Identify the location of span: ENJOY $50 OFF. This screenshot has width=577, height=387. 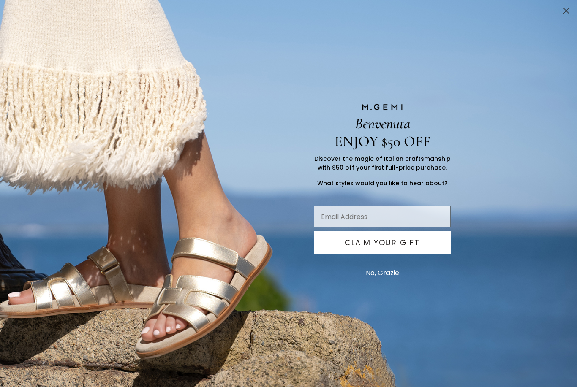
(382, 141).